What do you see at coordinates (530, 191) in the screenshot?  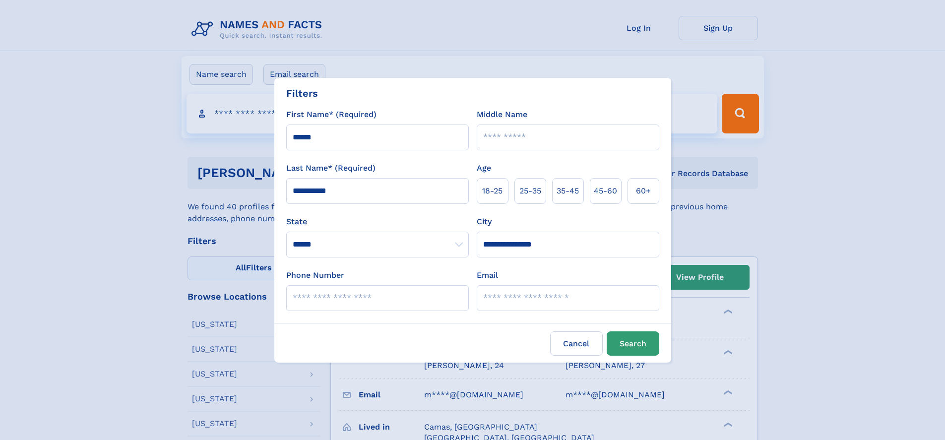 I see `span: 25‑35` at bounding box center [530, 191].